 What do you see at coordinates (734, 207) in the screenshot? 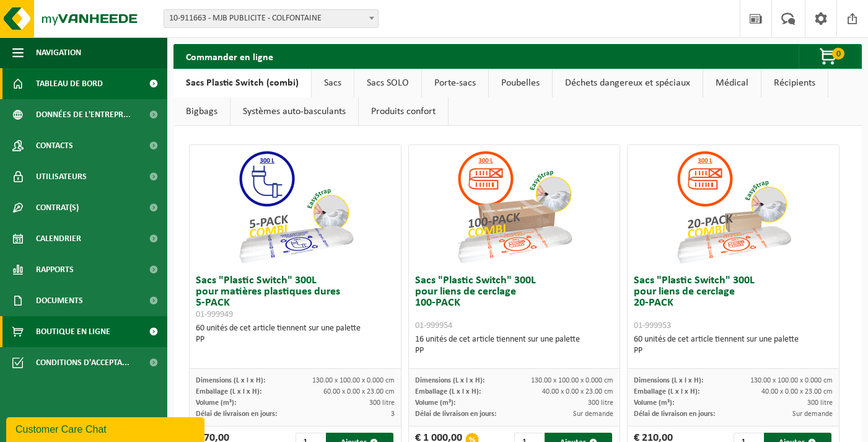
I see `img: 01-999953` at bounding box center [734, 207].